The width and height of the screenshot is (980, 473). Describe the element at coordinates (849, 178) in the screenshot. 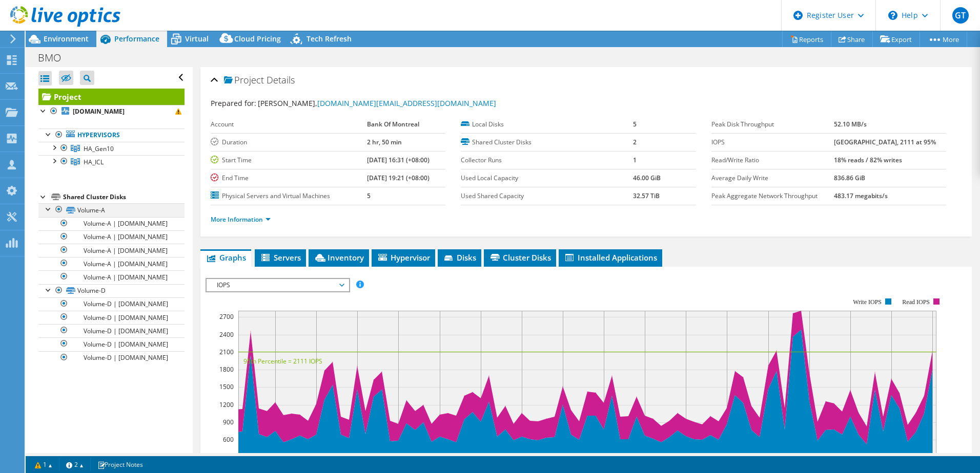

I see `b: 836.86 GiB` at that location.